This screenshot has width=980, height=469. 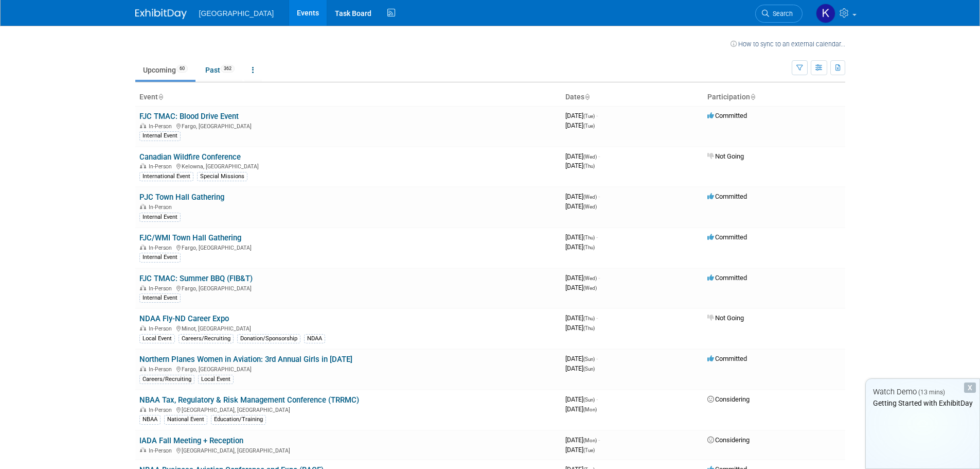 What do you see at coordinates (826, 13) in the screenshot?
I see `img: Kala Golden` at bounding box center [826, 13].